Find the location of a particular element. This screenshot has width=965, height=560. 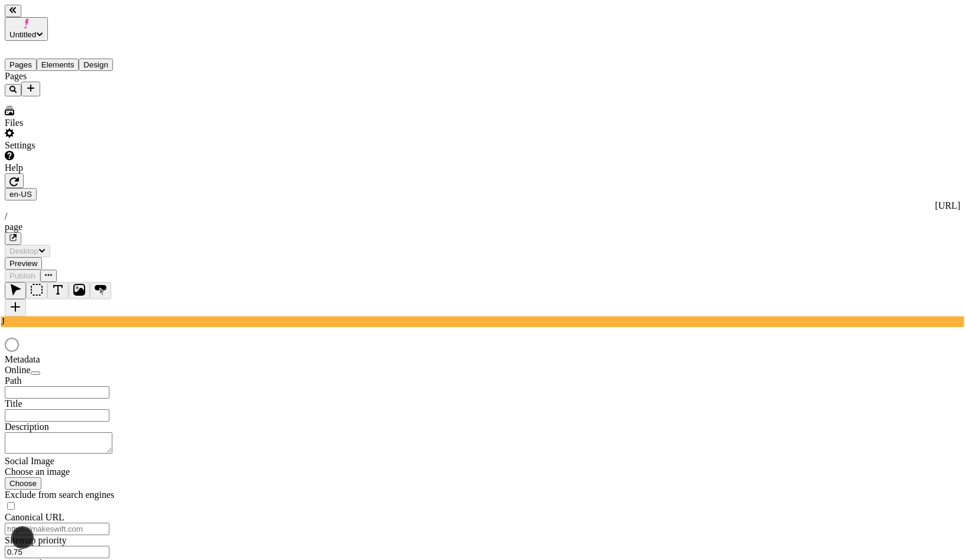

div: Help is located at coordinates (76, 168).